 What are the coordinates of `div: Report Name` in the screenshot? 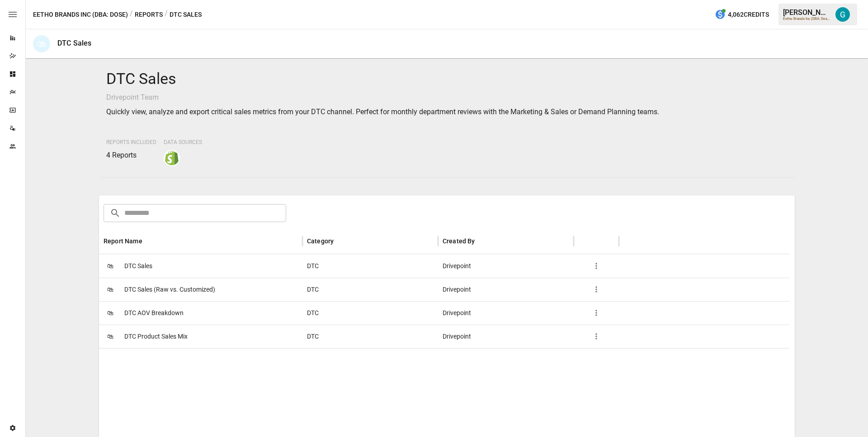 It's located at (123, 241).